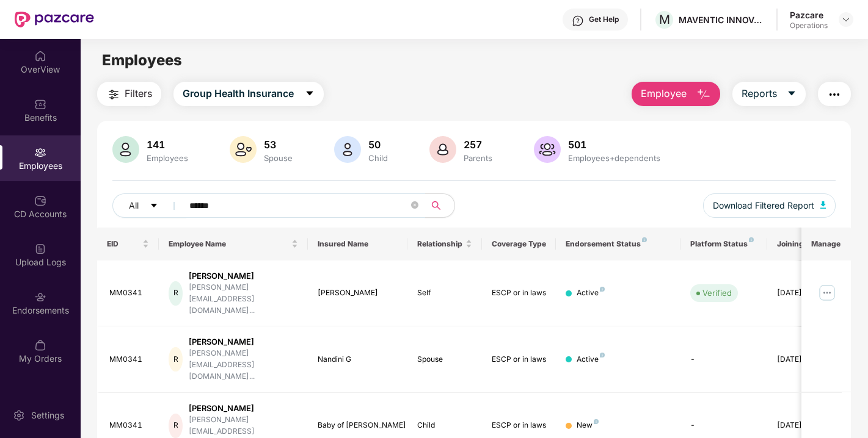 This screenshot has width=868, height=438. I want to click on img: svg+xml;base64,PHN2ZyBpZD0iQ0RfQWNjb3VudHMiIGRhdGEtbmFtZT0iQ0QgQWNjb3VudHMiIHhtbG5zPSJodHRwOi8vd3..., so click(40, 200).